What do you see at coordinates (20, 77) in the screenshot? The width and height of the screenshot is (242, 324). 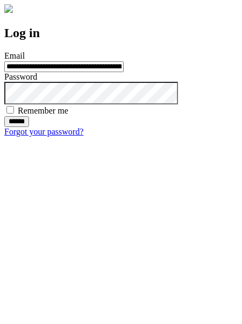 I see `label: Password` at bounding box center [20, 77].